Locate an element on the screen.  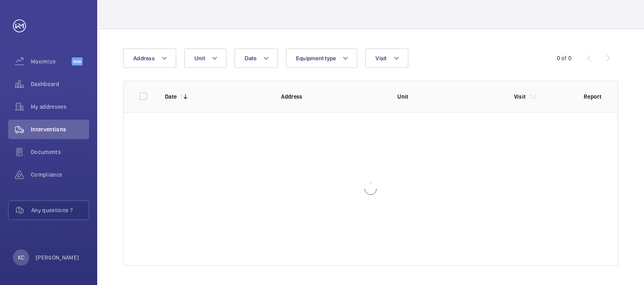
span: Maximize is located at coordinates (51, 61).